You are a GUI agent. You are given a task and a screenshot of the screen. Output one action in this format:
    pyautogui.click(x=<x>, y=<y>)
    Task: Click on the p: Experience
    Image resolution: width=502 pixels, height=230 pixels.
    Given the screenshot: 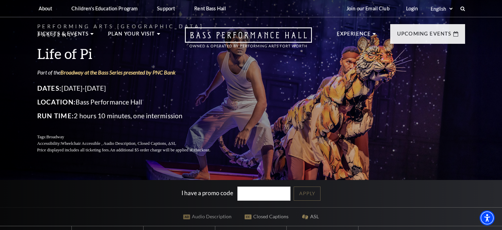 What is the action you would take?
    pyautogui.click(x=354, y=36)
    